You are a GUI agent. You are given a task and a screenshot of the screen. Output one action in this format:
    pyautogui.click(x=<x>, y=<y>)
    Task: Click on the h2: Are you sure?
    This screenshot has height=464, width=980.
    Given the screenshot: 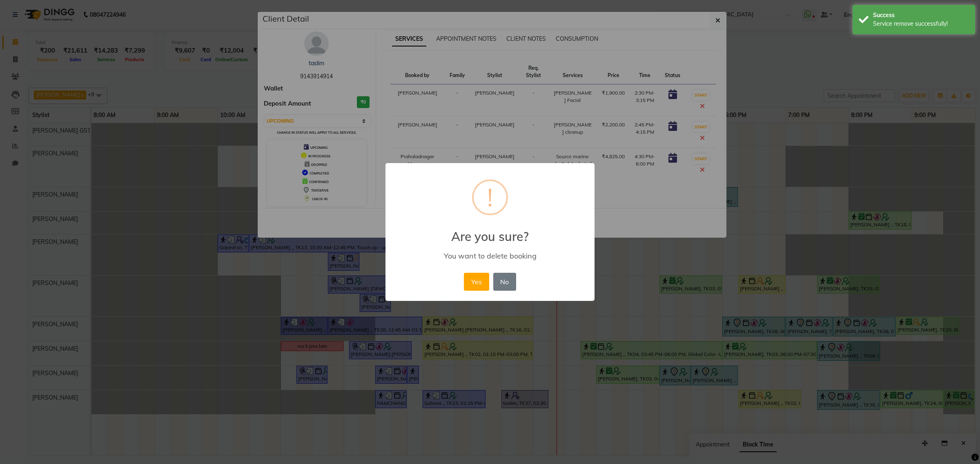 What is the action you would take?
    pyautogui.click(x=490, y=232)
    